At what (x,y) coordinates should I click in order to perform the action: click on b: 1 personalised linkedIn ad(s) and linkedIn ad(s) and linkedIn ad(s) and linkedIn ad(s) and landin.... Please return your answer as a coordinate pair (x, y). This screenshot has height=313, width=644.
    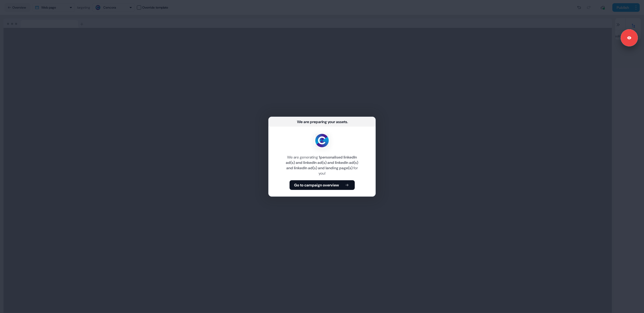
    Looking at the image, I should click on (322, 163).